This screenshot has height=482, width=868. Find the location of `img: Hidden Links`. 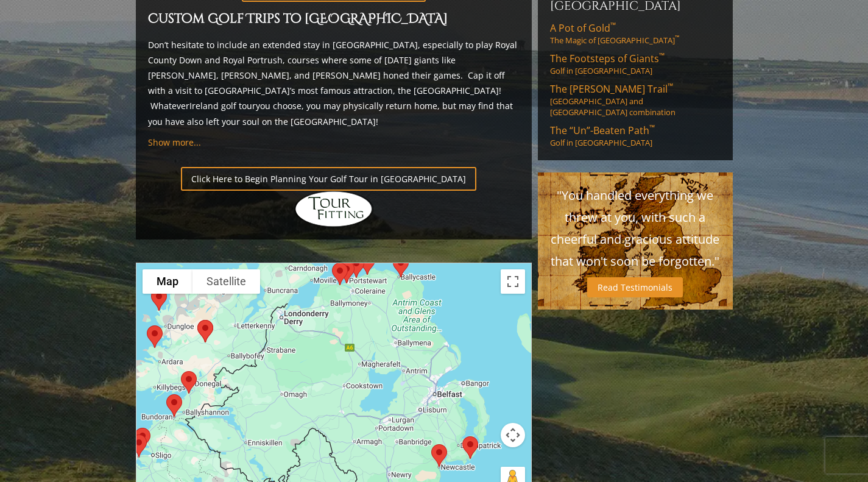

img: Hidden Links is located at coordinates (334, 209).